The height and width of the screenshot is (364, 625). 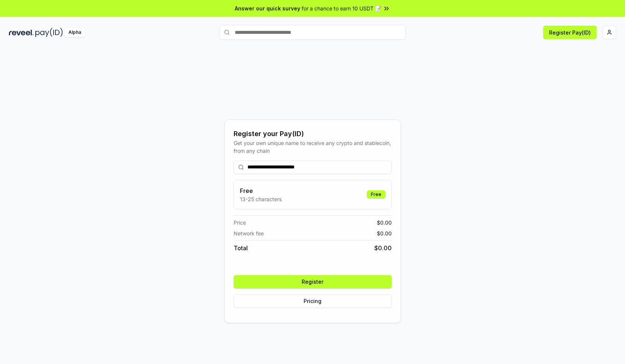 What do you see at coordinates (241, 248) in the screenshot?
I see `span: Total` at bounding box center [241, 248].